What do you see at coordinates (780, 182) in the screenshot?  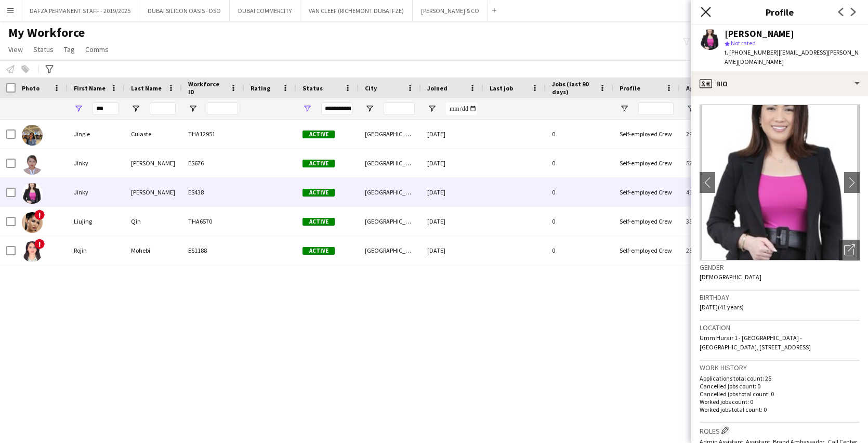 I see `img: Crew avatar or photo` at bounding box center [780, 182].